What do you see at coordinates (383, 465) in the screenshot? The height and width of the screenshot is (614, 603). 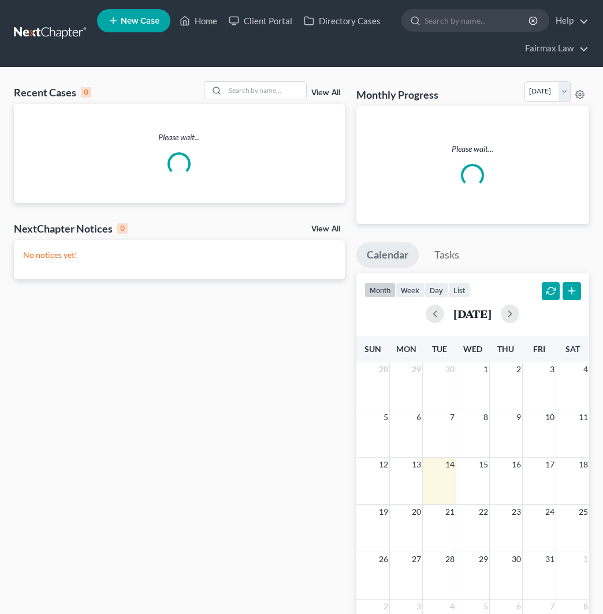 I see `span: 12` at bounding box center [383, 465].